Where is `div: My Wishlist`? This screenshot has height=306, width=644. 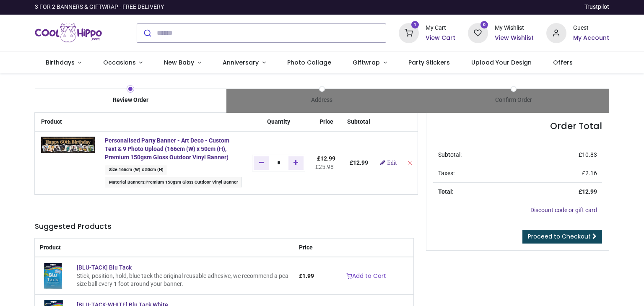
div: My Wishlist is located at coordinates (514, 28).